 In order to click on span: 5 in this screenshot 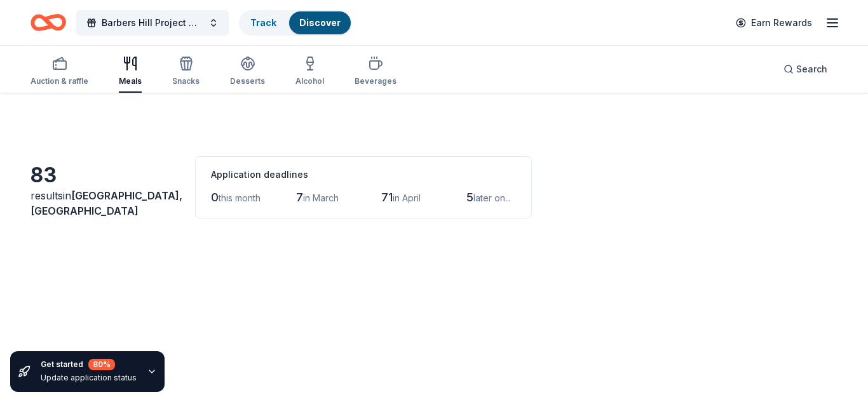, I will do `click(470, 197)`.